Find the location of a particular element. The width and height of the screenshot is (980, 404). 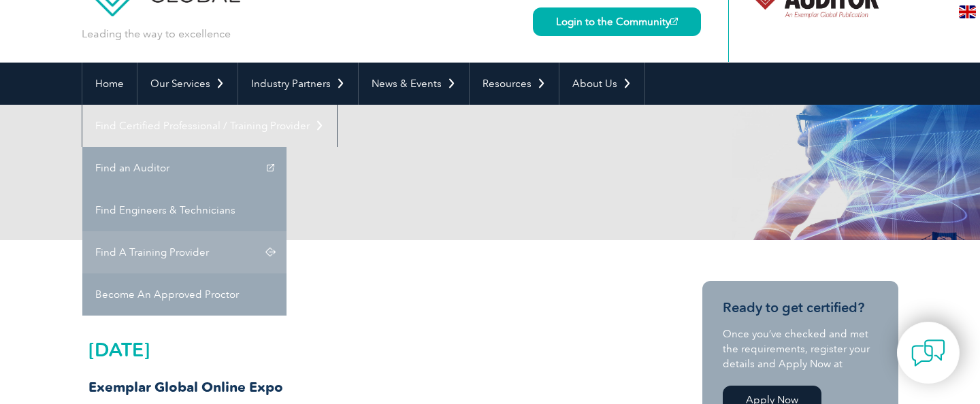

a: Our Services is located at coordinates (187, 83).